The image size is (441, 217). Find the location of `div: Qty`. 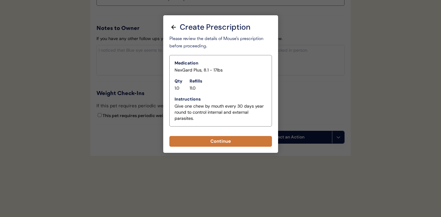

div: Qty is located at coordinates (178, 81).